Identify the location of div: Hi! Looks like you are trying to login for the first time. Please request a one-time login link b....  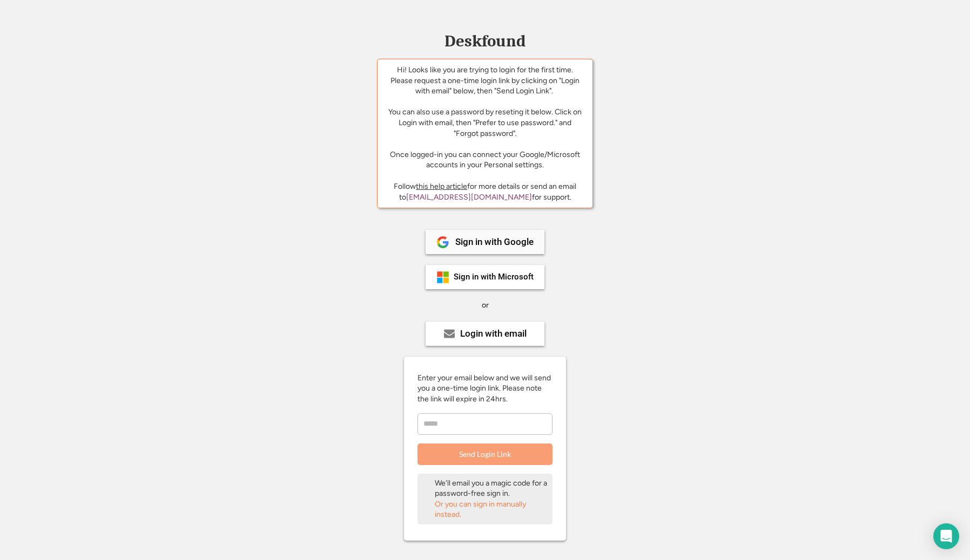
(485, 118).